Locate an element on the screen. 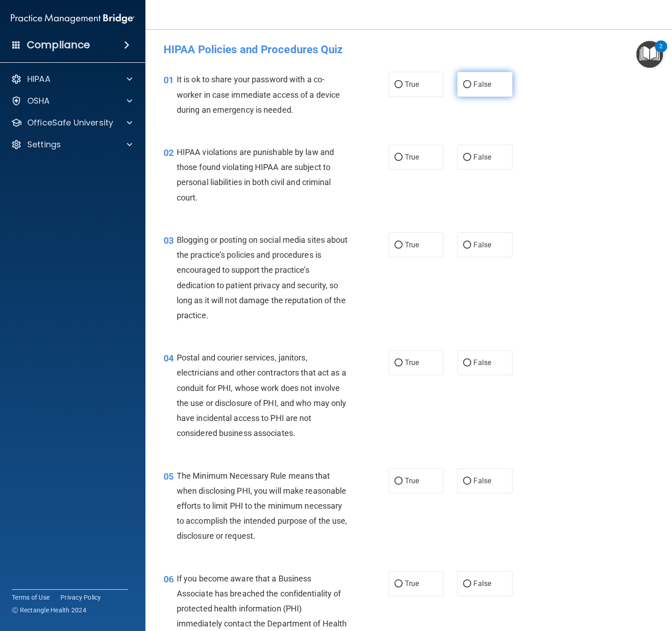 The height and width of the screenshot is (631, 672). img: PMB logo is located at coordinates (73, 19).